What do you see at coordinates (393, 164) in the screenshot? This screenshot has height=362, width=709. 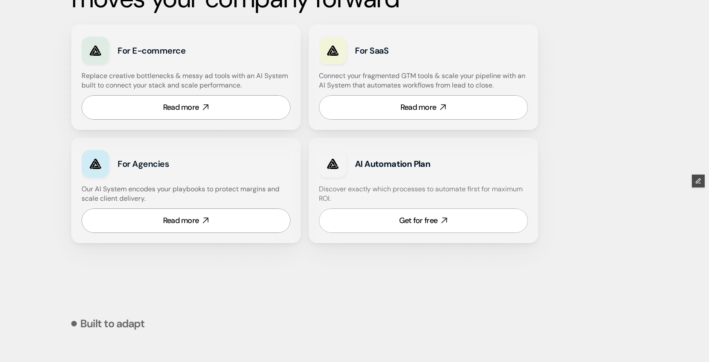 I see `strong: AI Automation Plan` at bounding box center [393, 164].